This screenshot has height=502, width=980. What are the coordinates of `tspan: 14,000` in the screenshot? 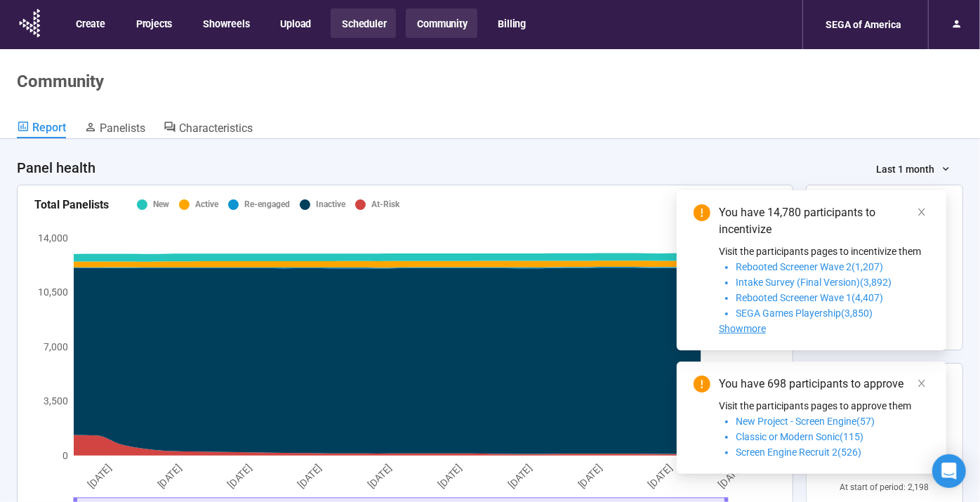 It's located at (52, 238).